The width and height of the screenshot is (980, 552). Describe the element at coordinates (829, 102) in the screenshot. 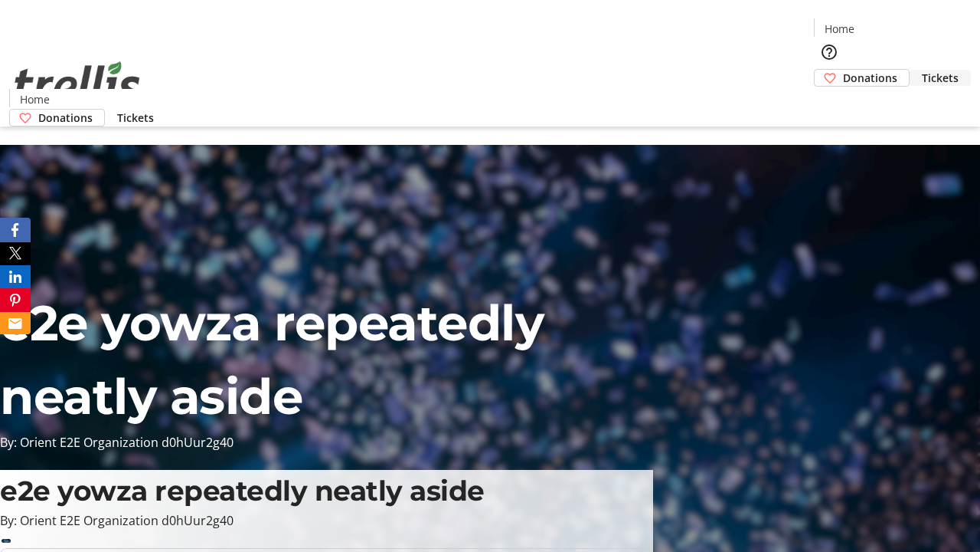

I see `button: Cart` at that location.